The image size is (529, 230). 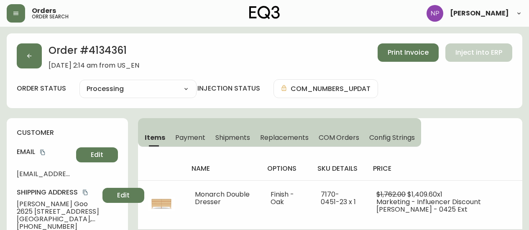 I want to click on h4: options, so click(x=286, y=169).